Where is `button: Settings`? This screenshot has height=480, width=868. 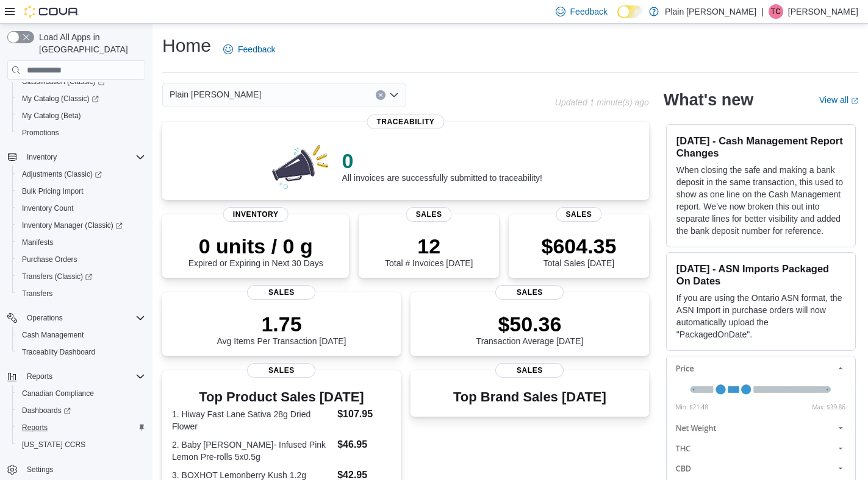
button: Settings is located at coordinates (76, 469).